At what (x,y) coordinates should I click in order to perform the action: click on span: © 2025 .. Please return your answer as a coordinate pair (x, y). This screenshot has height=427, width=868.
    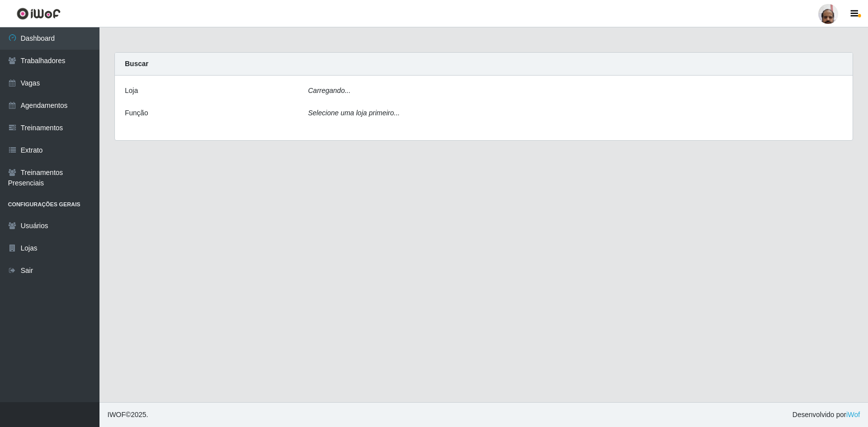
    Looking at the image, I should click on (128, 415).